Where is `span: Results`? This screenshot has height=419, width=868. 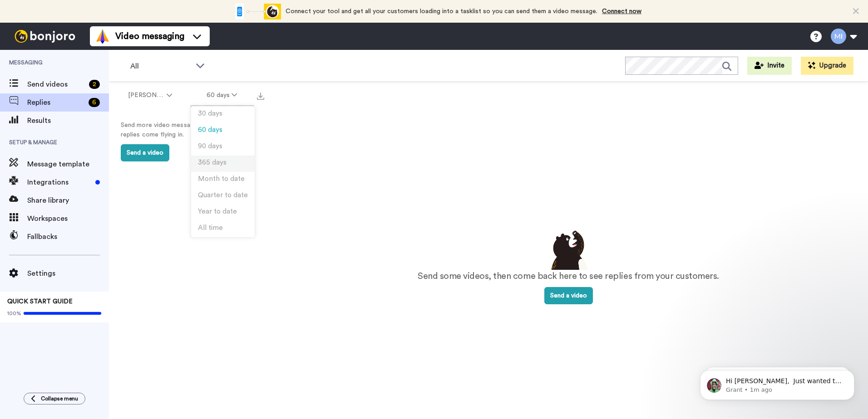 span: Results is located at coordinates (68, 121).